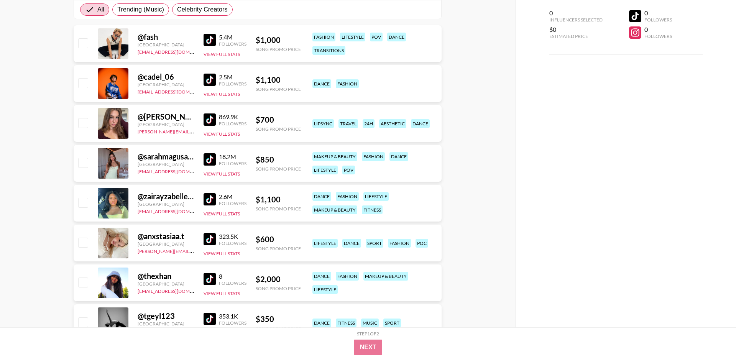 This screenshot has height=358, width=736. Describe the element at coordinates (233, 77) in the screenshot. I see `div: 2.5M` at that location.